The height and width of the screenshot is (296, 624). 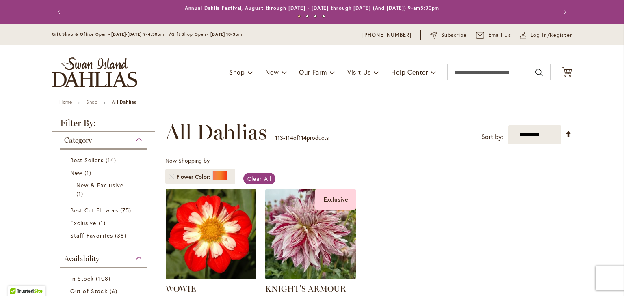 What do you see at coordinates (104, 125) in the screenshot?
I see `strong: Filter By:` at bounding box center [104, 125].